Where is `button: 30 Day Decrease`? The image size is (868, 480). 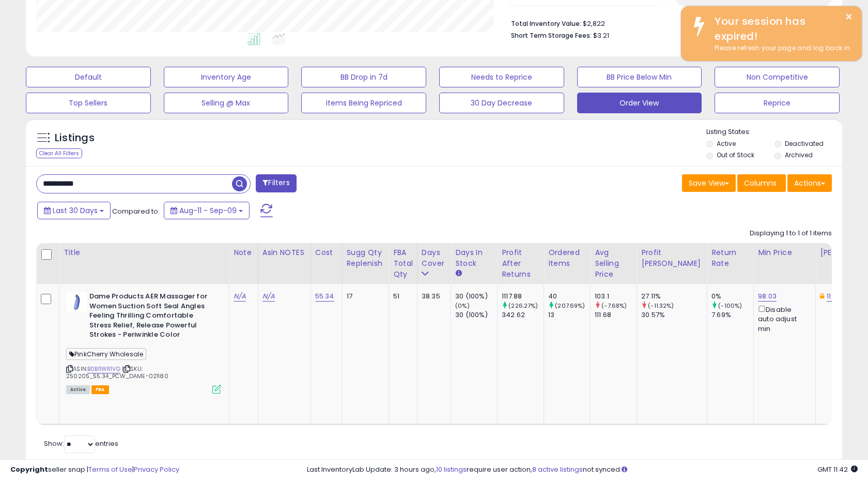 button: 30 Day Decrease is located at coordinates (501, 103).